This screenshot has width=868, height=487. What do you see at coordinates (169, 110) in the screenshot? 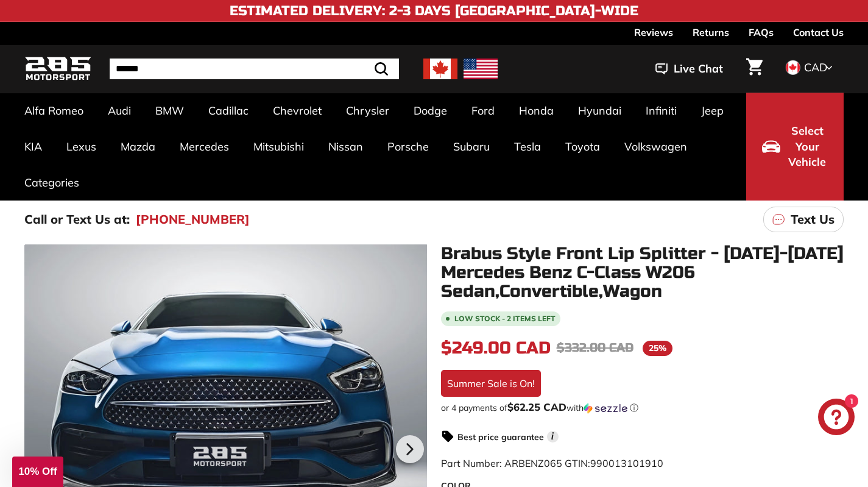
I see `a: BMW` at bounding box center [169, 110].